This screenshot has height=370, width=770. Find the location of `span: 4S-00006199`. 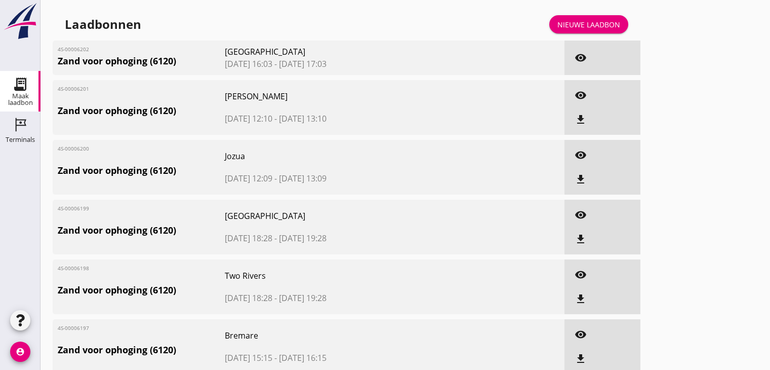

span: 4S-00006199 is located at coordinates (75, 208).